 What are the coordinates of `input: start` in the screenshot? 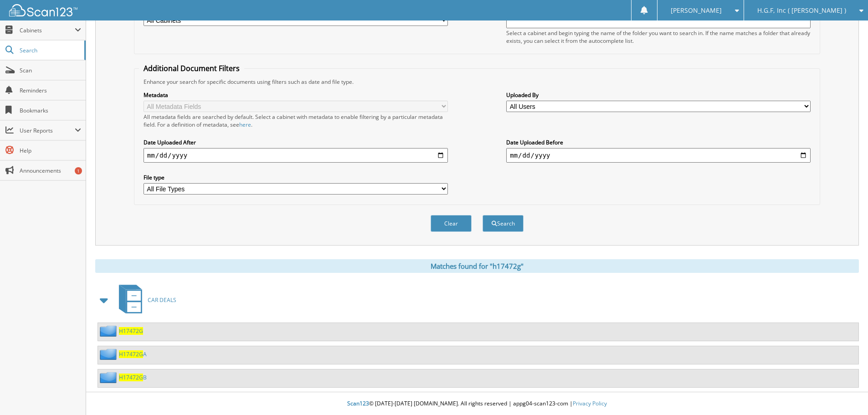 It's located at (296, 155).